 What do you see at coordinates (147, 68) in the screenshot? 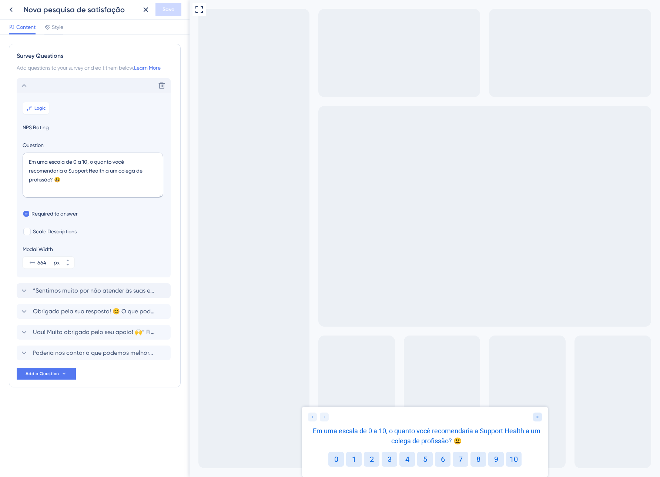
I see `a: Learn More` at bounding box center [147, 68].